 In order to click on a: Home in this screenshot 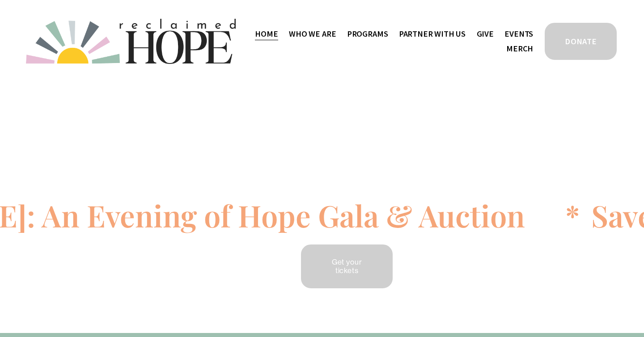, I will do `click(267, 34)`.